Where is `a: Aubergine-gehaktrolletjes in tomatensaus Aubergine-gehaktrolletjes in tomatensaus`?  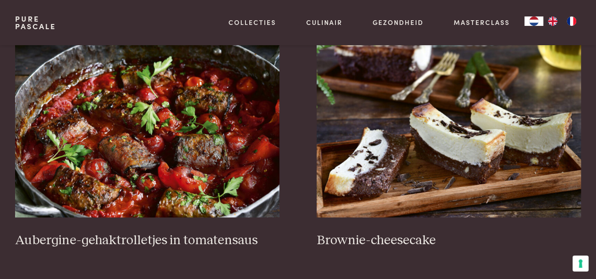
a: Aubergine-gehaktrolletjes in tomatensaus Aubergine-gehaktrolletjes in tomatensaus is located at coordinates (147, 139).